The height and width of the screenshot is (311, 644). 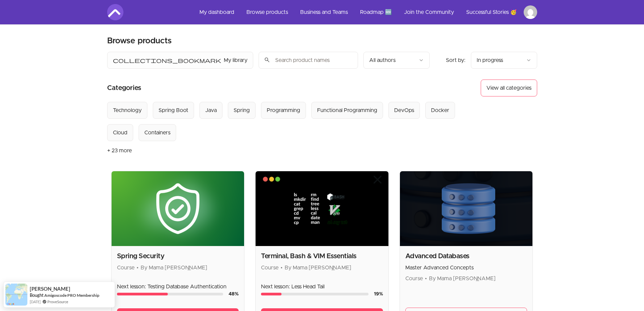 I want to click on h2: Terminal, Bash & VIM Essentials, so click(x=322, y=256).